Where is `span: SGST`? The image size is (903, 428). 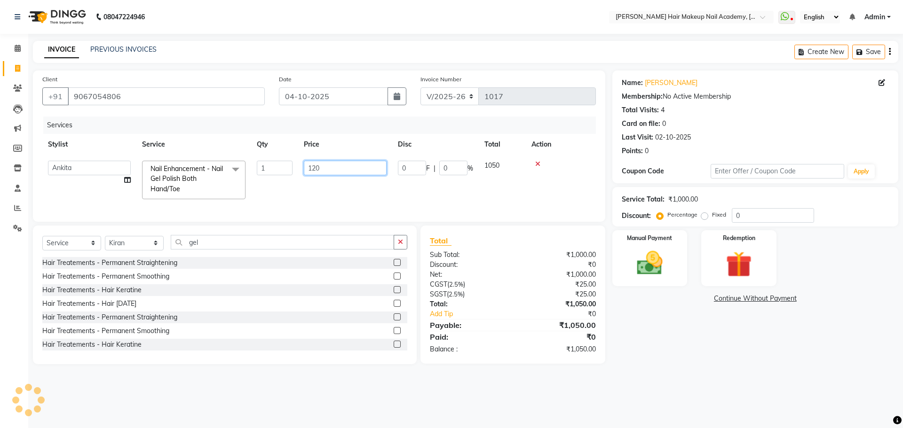
span: SGST is located at coordinates (438, 294).